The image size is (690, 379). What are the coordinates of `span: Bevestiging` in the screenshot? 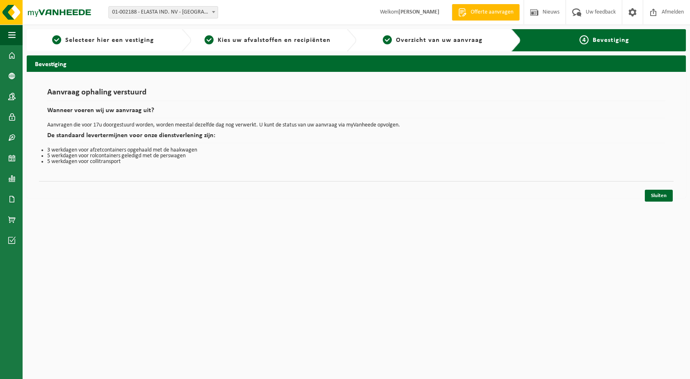 It's located at (611, 40).